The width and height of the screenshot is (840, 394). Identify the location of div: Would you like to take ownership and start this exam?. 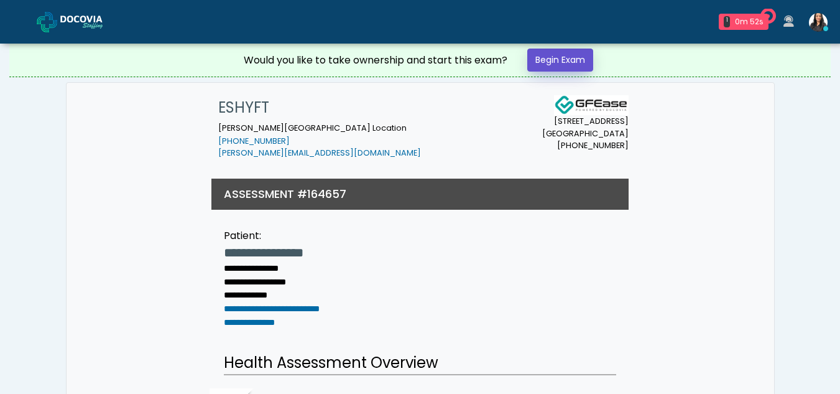
(376, 60).